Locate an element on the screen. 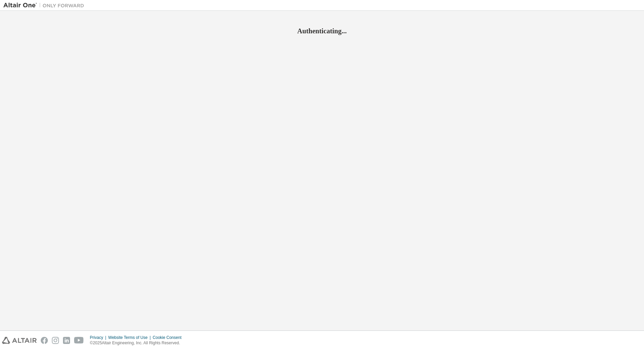 This screenshot has width=644, height=350. div: Privacy is located at coordinates (99, 337).